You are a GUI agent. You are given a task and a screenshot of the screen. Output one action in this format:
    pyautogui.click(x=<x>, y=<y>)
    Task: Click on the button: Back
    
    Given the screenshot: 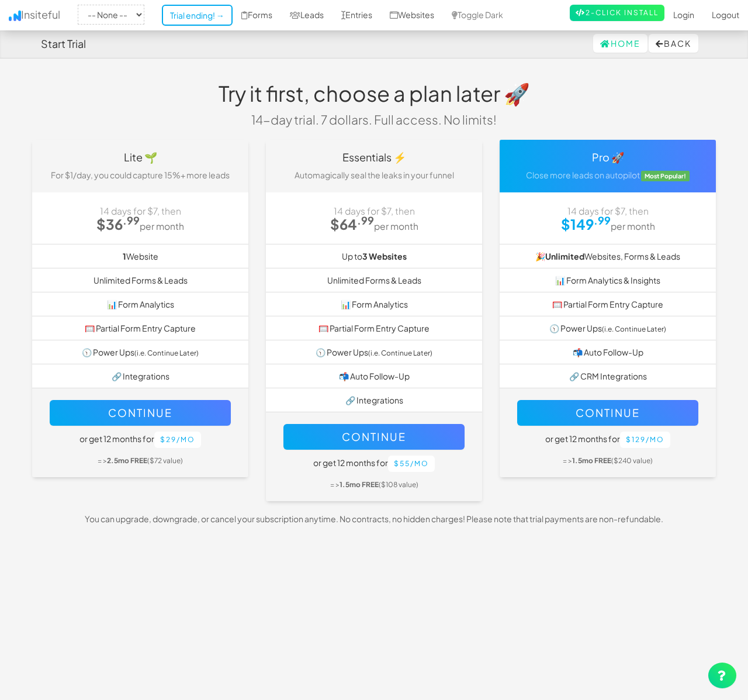 What is the action you would take?
    pyautogui.click(x=673, y=43)
    